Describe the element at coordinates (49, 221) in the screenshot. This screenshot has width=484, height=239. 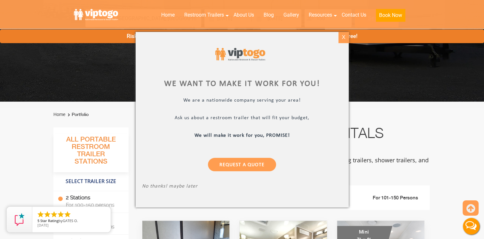
I see `span: Star Rating` at that location.